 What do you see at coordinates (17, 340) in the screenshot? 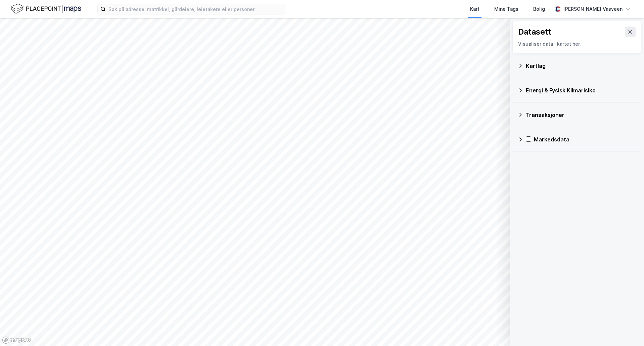
I see `a: Mapbox homepage` at bounding box center [17, 340].